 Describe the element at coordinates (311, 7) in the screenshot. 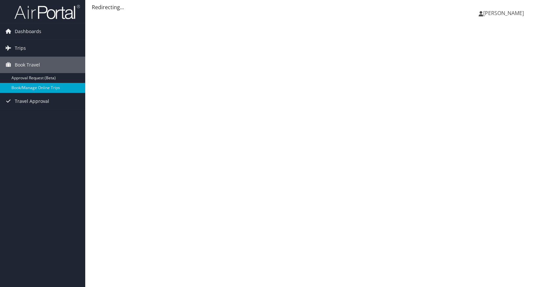

I see `div: Redirecting...` at that location.